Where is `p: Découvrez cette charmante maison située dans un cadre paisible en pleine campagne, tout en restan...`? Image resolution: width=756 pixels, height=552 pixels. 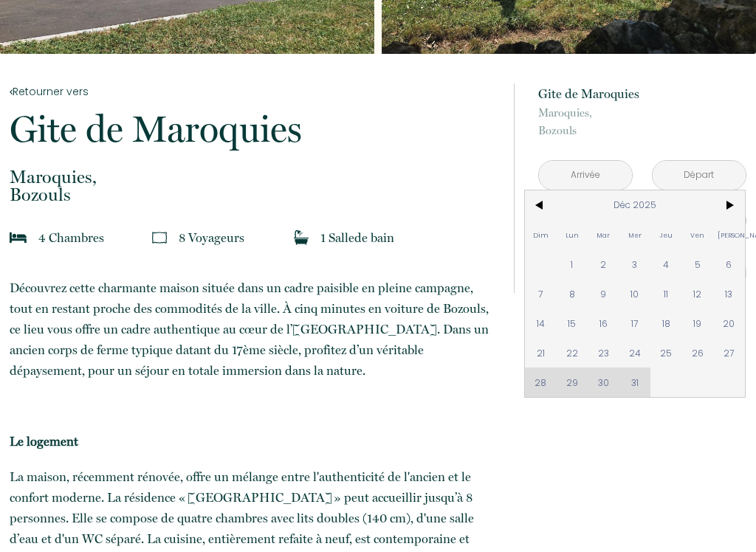 p: Découvrez cette charmante maison située dans un cadre paisible en pleine campagne, tout en restan... is located at coordinates (251, 329).